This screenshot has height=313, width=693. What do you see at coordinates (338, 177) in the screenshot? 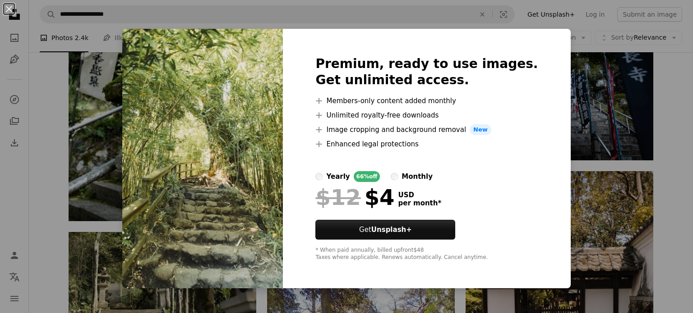
I see `div: yearly` at bounding box center [338, 177].